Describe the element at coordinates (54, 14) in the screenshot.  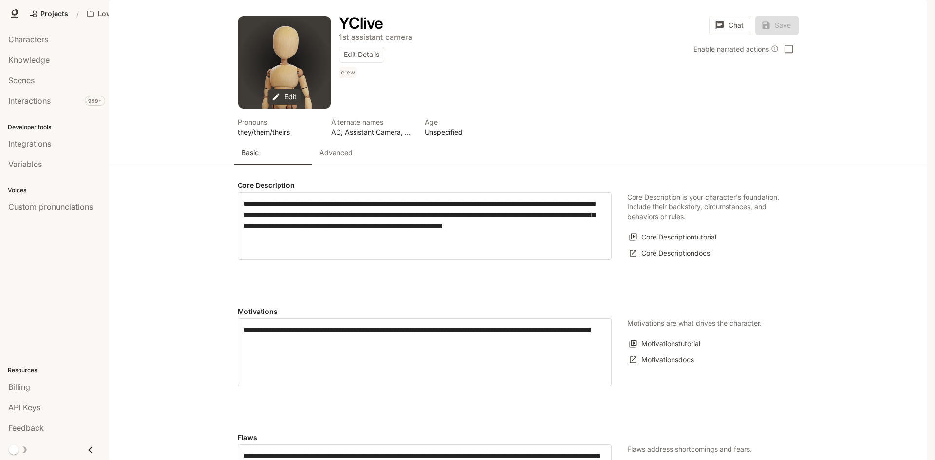
I see `span: Projects` at that location.